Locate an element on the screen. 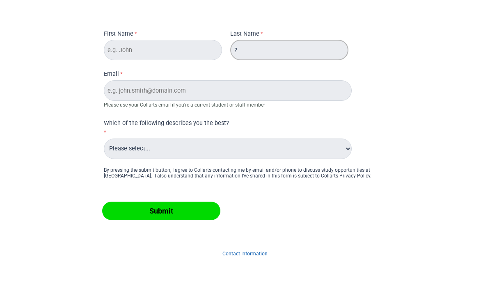 The height and width of the screenshot is (291, 490). label: Last Name is located at coordinates (247, 35).